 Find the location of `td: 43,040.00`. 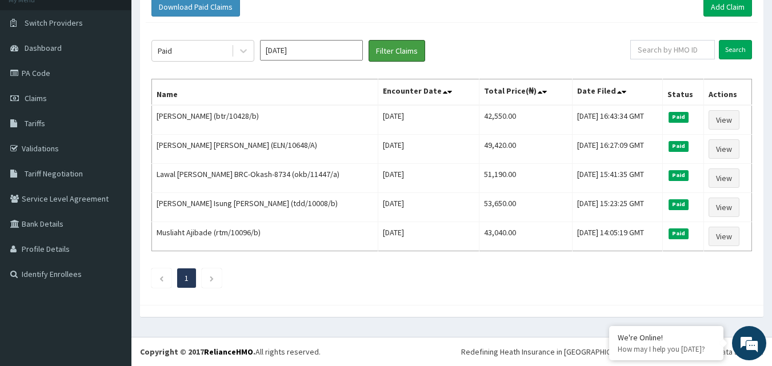

td: 43,040.00 is located at coordinates (525, 237).